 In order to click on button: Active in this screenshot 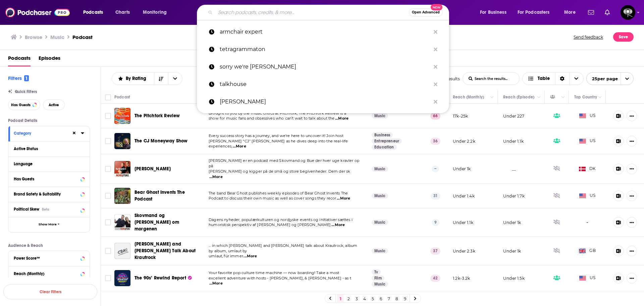, I will do `click(54, 105)`.